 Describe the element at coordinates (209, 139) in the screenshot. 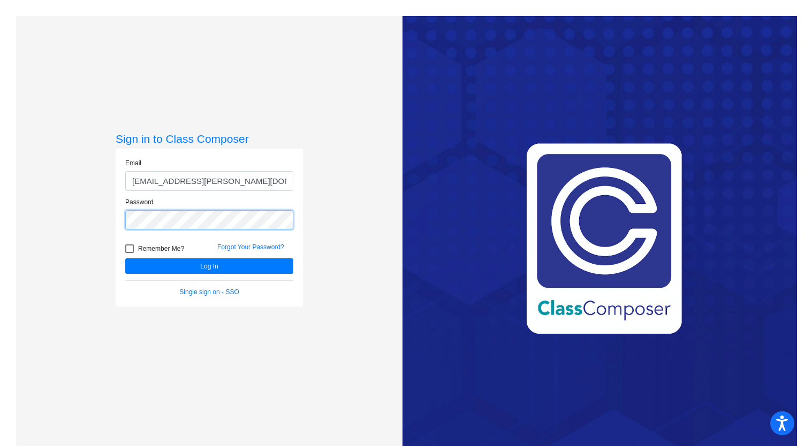

I see `h3: Sign in to Class Composer` at that location.